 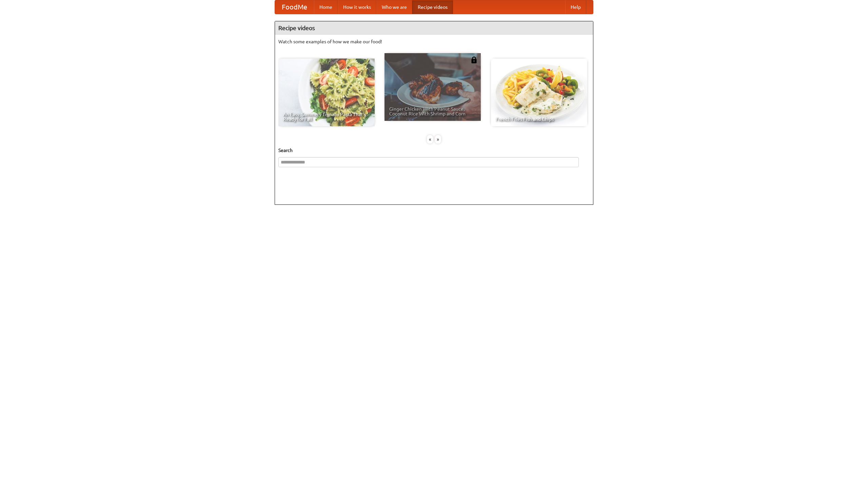 I want to click on a: How it works, so click(x=357, y=7).